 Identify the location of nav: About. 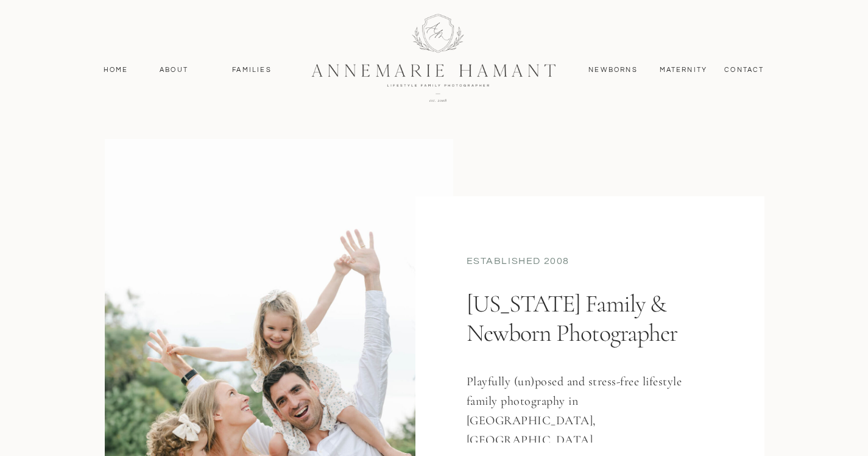
(174, 70).